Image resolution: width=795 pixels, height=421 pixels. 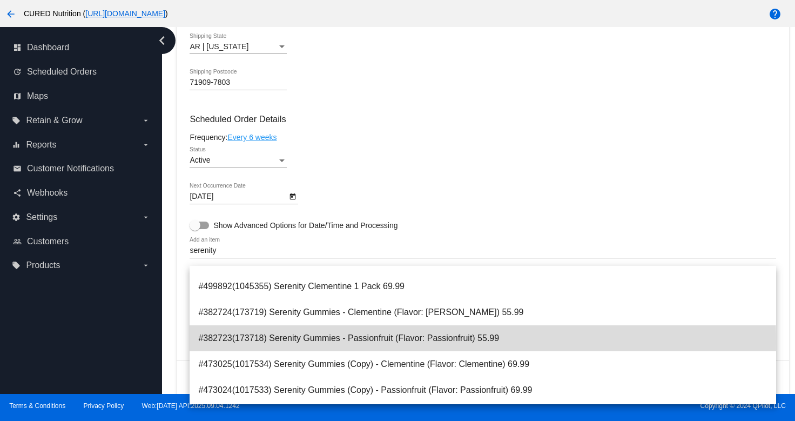 I want to click on mat-select: Shipping State, so click(x=238, y=47).